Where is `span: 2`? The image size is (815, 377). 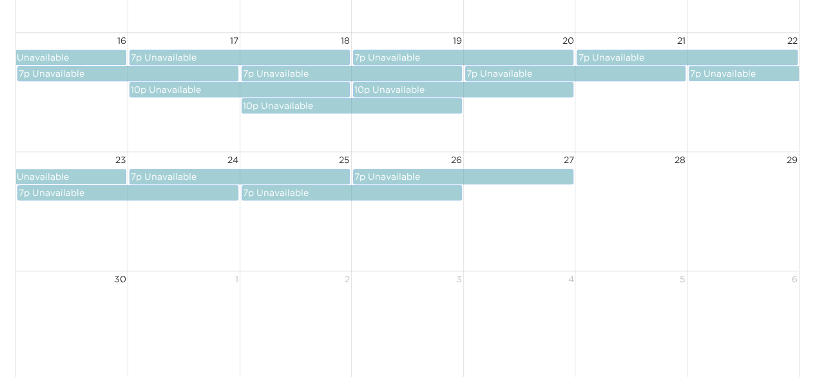
span: 2 is located at coordinates (347, 279).